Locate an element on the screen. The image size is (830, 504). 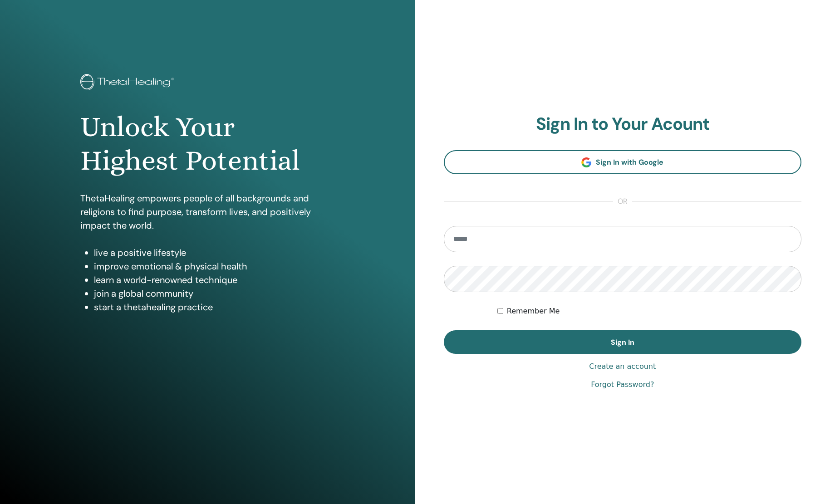
div: Keep me authenticated indefinitely or until I manually logout is located at coordinates (650, 312).